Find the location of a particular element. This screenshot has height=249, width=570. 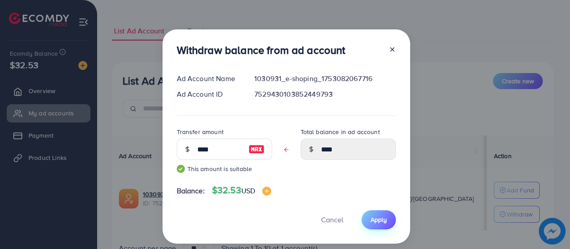

span: USD is located at coordinates (248, 191).